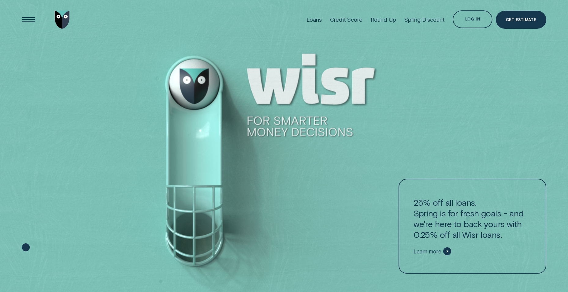 This screenshot has height=292, width=568. What do you see at coordinates (472, 19) in the screenshot?
I see `button: Log in` at bounding box center [472, 19].